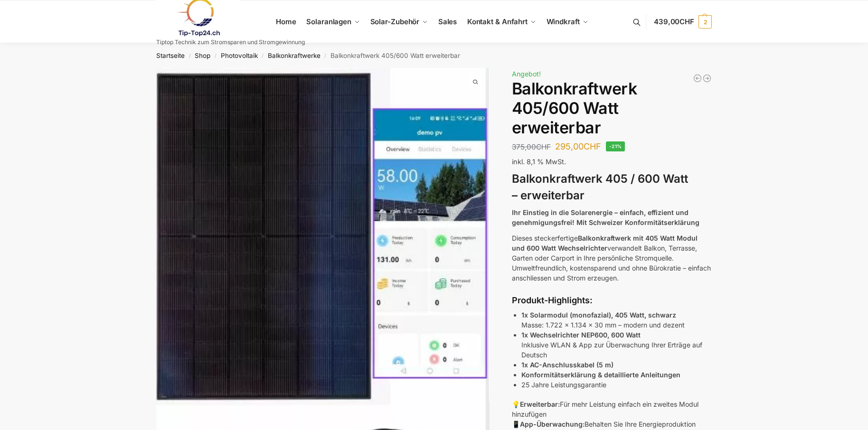 The image size is (868, 430). Describe the element at coordinates (333, 22) in the screenshot. I see `a: Solaranlagen` at that location.